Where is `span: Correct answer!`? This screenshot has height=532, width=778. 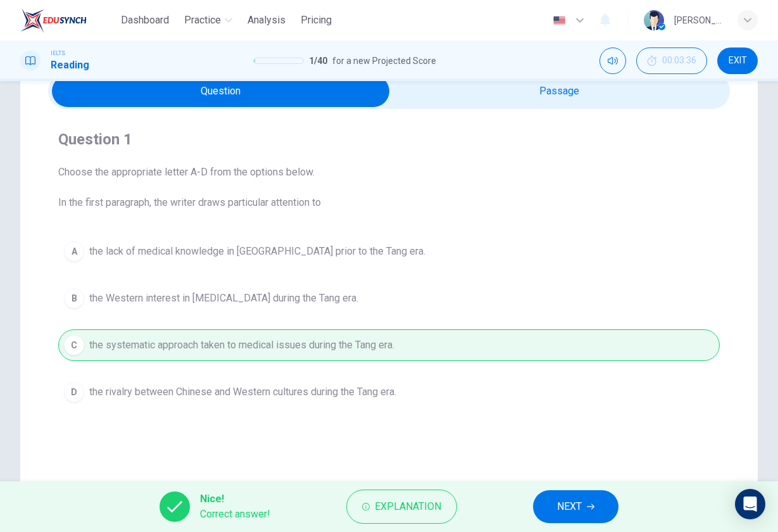
span: Correct answer! is located at coordinates (235, 514).